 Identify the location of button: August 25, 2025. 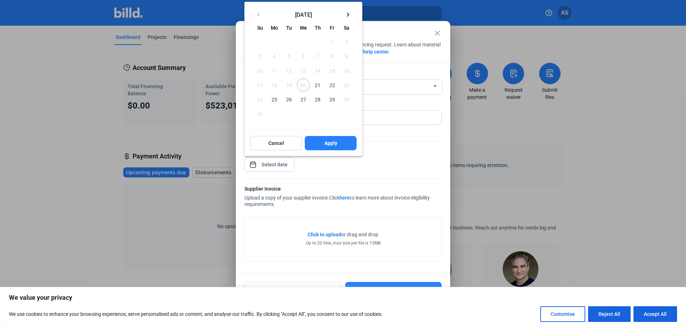
(274, 99).